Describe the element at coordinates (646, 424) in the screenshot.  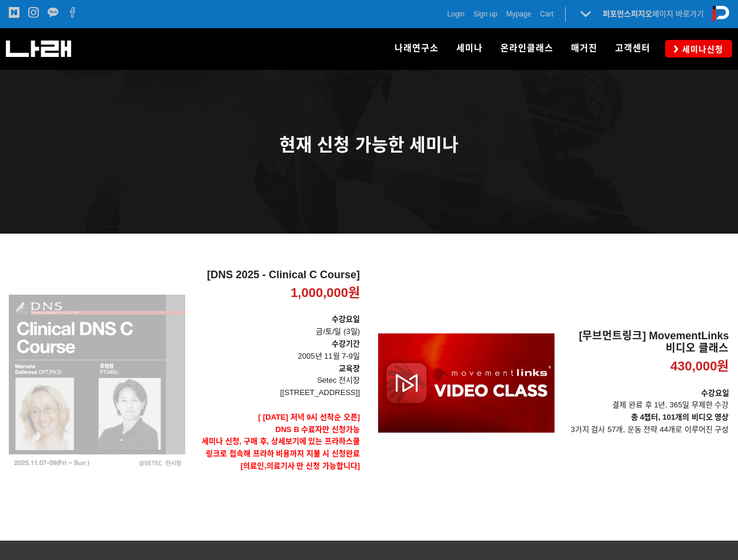
I see `p: 3가지 검사 57개, 운동 전략 44개로 이루어진 구성` at that location.